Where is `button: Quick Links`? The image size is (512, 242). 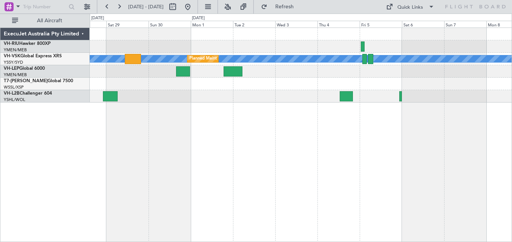 button: Quick Links is located at coordinates (410, 7).